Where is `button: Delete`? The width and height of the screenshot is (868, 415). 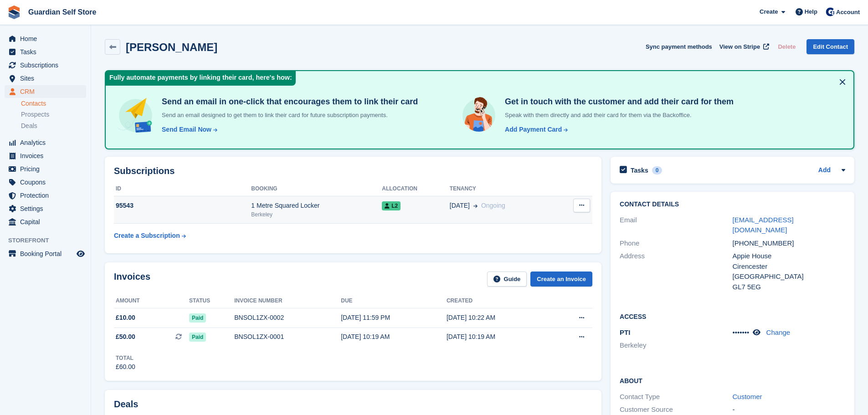 button: Delete is located at coordinates (787, 46).